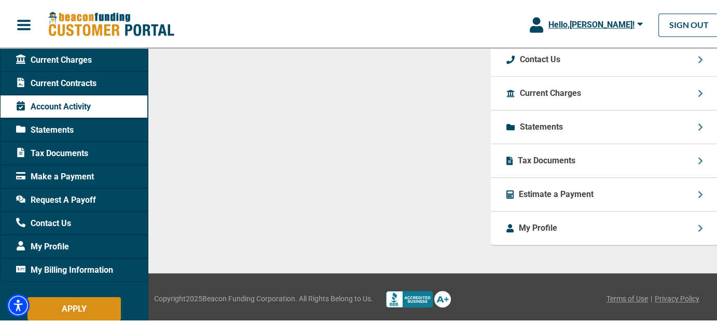 Image resolution: width=717 pixels, height=322 pixels. Describe the element at coordinates (551, 92) in the screenshot. I see `p: Current Charges` at that location.